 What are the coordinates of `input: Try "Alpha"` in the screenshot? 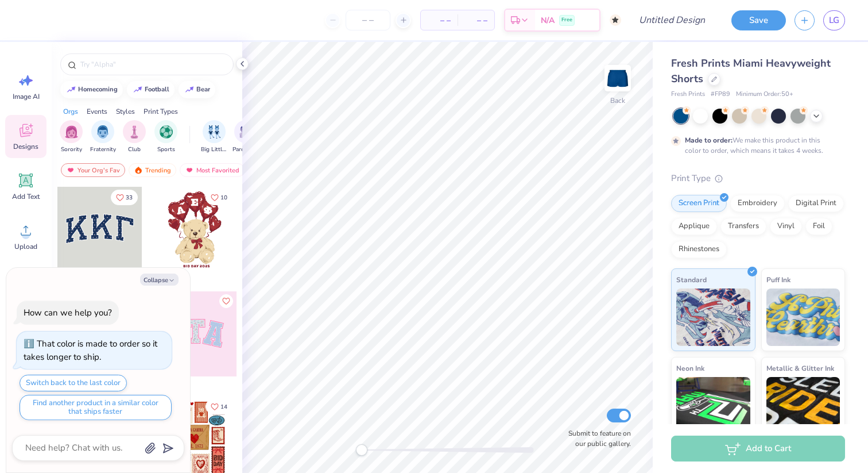 It's located at (152, 65).